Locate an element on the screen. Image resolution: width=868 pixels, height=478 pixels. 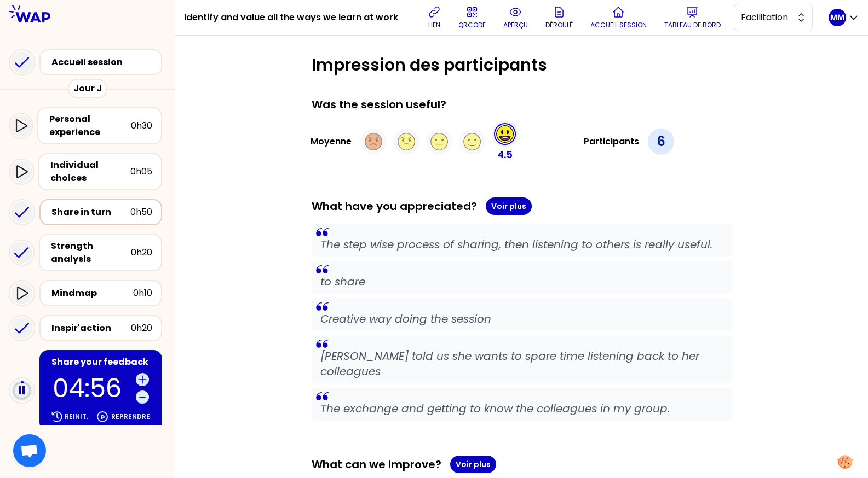
p: The exchange and getting to know the colleagues in my group. is located at coordinates (522, 408).